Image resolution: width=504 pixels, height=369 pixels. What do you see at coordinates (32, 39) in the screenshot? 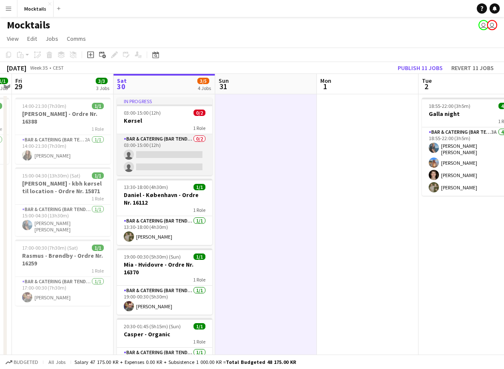
I see `span: Edit` at bounding box center [32, 39].